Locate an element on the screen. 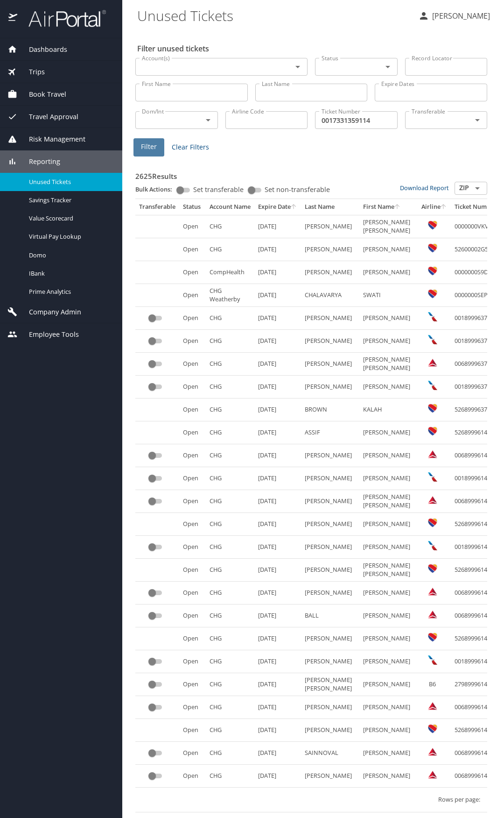 Image resolution: width=504 pixels, height=818 pixels. span: Unused Tickets is located at coordinates (70, 182).